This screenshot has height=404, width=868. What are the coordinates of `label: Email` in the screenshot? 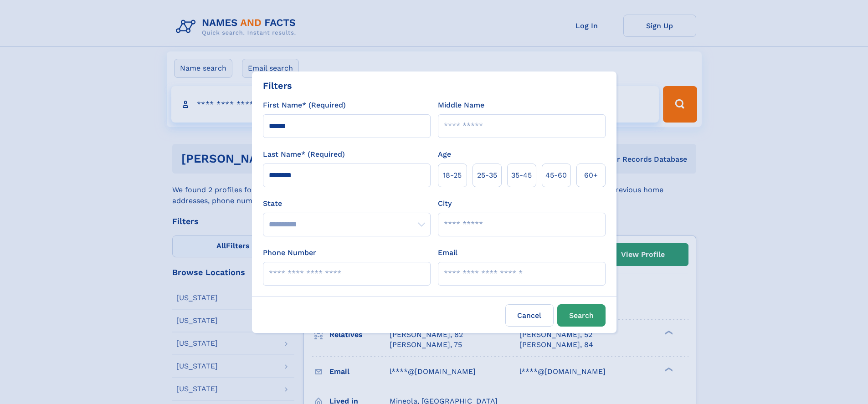 It's located at (448, 253).